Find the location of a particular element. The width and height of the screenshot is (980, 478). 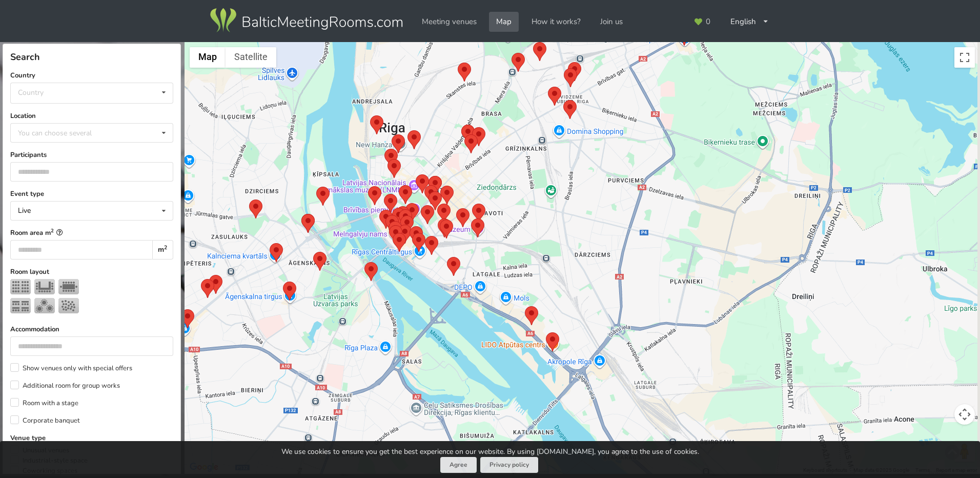

label: Corporate banquet is located at coordinates (45, 421).